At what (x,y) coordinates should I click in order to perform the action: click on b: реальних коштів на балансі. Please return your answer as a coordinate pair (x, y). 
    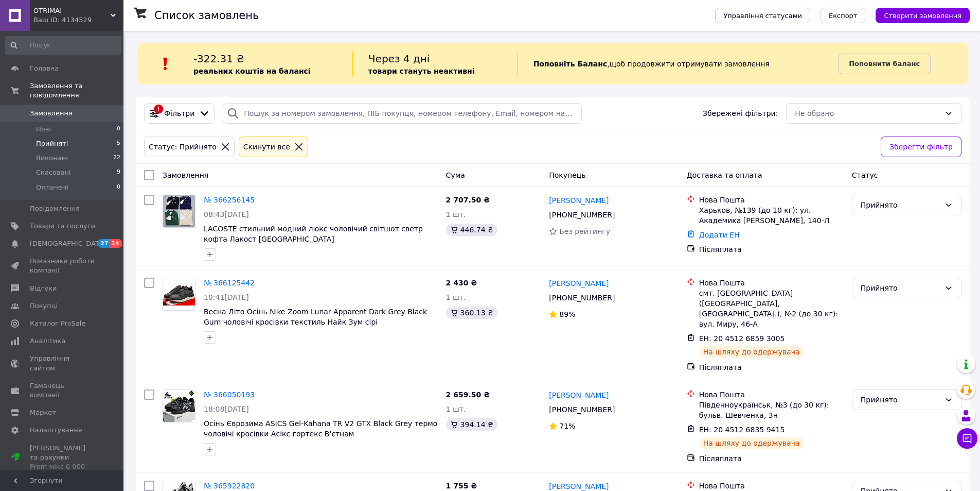
    Looking at the image, I should click on (252, 71).